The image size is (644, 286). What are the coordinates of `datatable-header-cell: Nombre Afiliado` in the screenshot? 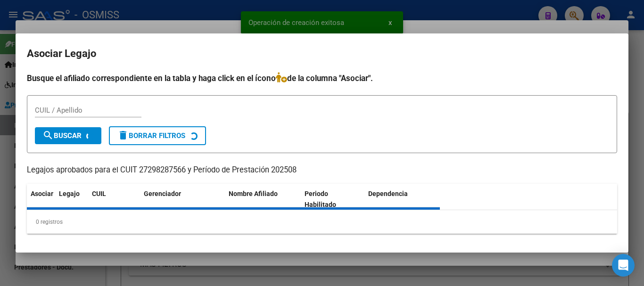 It's located at (262, 199).